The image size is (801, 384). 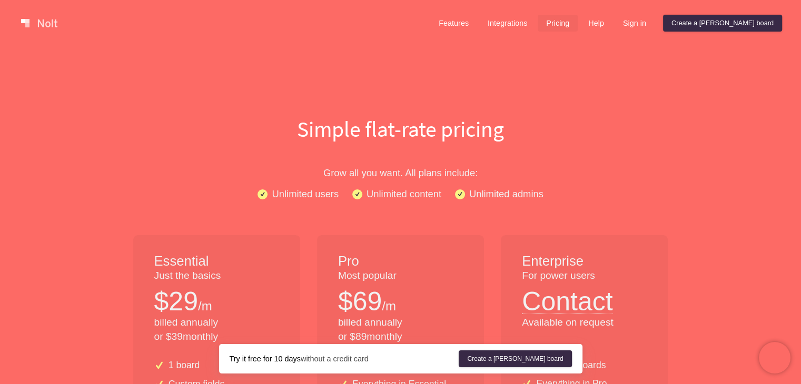 What do you see at coordinates (401, 129) in the screenshot?
I see `h1: Simple flat-rate pricing` at bounding box center [401, 129].